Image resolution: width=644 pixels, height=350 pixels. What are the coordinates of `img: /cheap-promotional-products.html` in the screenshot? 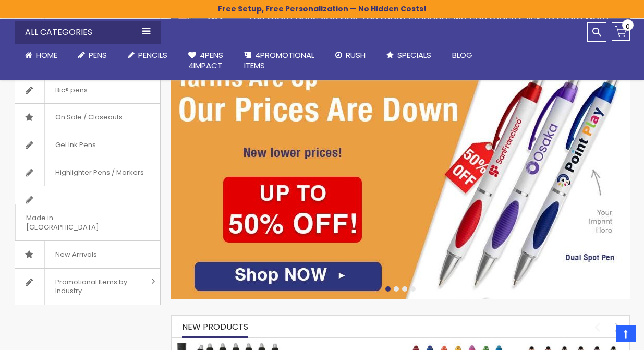 It's located at (401, 177).